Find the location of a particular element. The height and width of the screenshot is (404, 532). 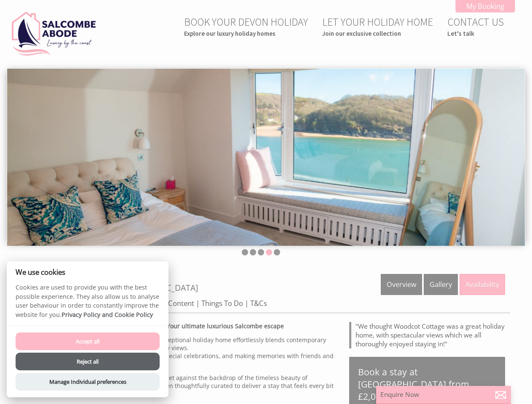

a: Gallery is located at coordinates (440, 285).